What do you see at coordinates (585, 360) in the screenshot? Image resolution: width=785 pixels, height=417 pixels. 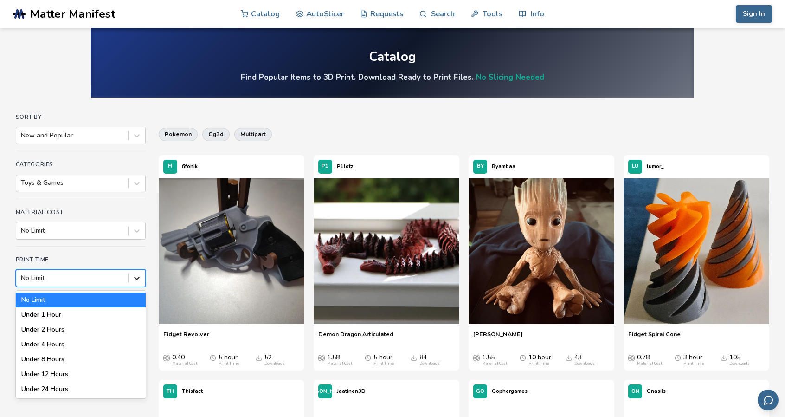 I see `div: 43` at bounding box center [585, 360].